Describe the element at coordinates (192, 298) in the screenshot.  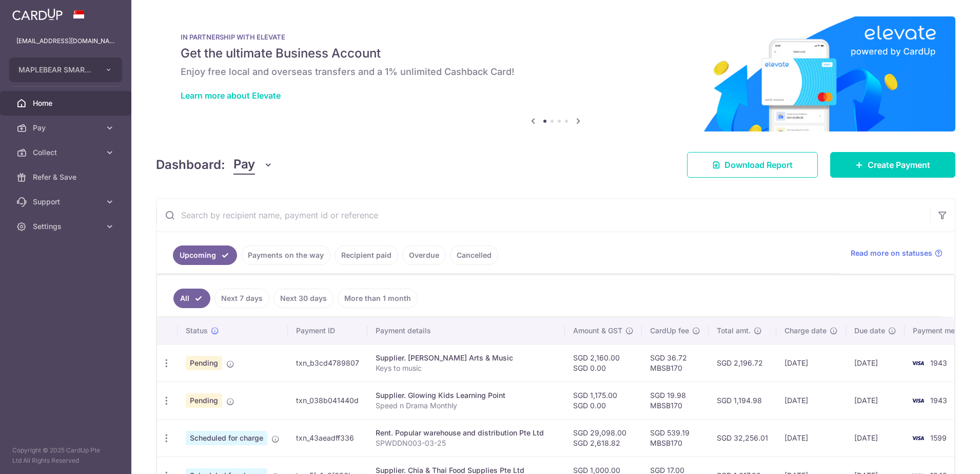
I see `a: All` at that location.